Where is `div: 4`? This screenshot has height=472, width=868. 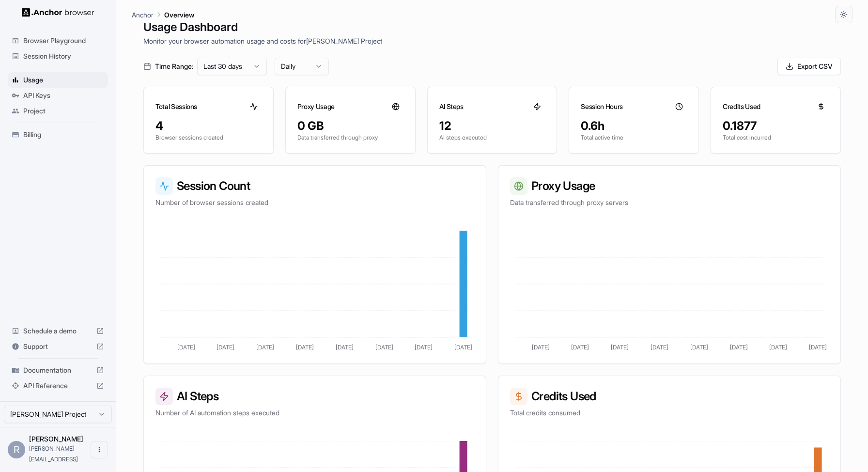
div: 4 is located at coordinates (209, 126).